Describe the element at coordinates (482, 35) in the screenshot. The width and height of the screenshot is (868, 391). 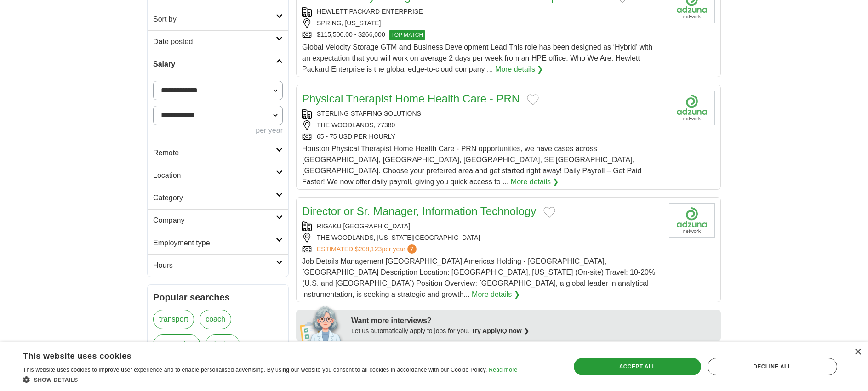
I see `div: $115,500.00 - $266,000` at that location.